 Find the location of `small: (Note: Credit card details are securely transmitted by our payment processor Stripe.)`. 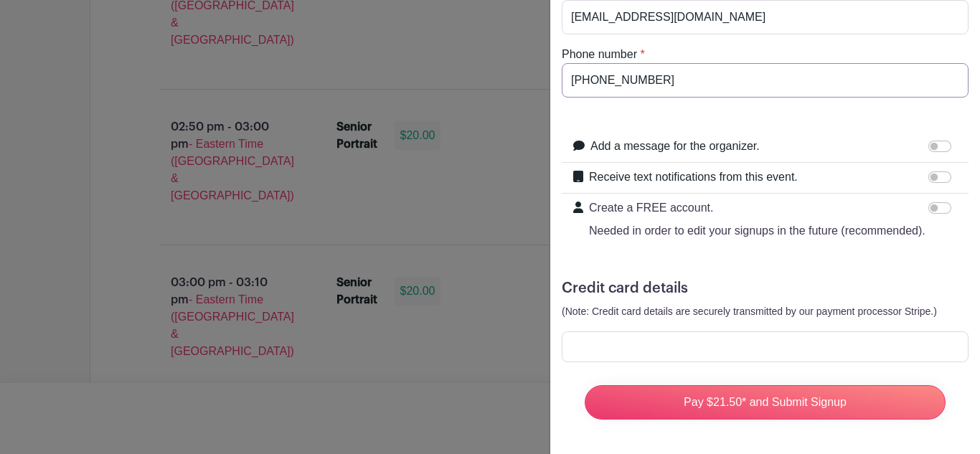

small: (Note: Credit card details are securely transmitted by our payment processor Stripe.) is located at coordinates (749, 312).